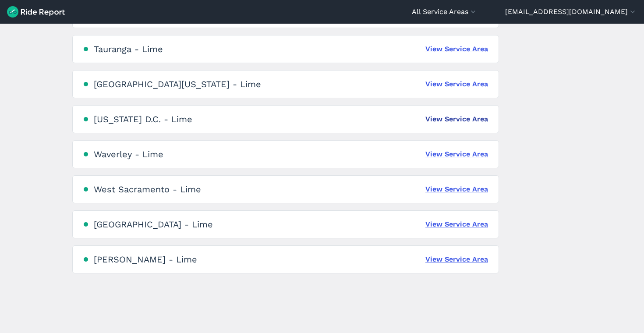  I want to click on div: Tauranga - Lime, so click(129, 49).